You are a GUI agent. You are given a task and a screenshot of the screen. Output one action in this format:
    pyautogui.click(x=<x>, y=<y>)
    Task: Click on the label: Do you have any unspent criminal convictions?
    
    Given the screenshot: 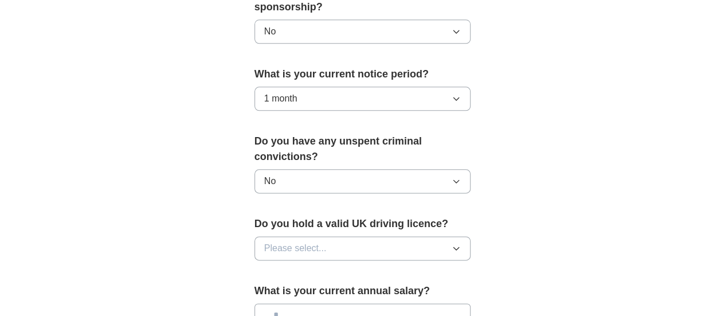 What is the action you would take?
    pyautogui.click(x=363, y=149)
    